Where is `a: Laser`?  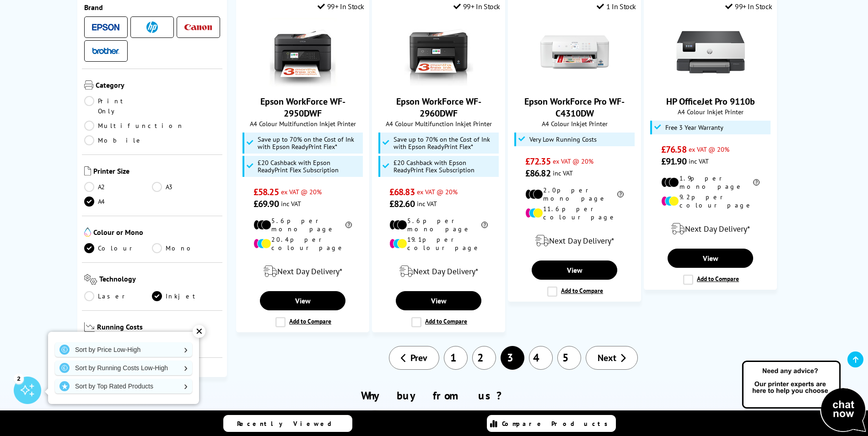
a: Laser is located at coordinates (118, 296).